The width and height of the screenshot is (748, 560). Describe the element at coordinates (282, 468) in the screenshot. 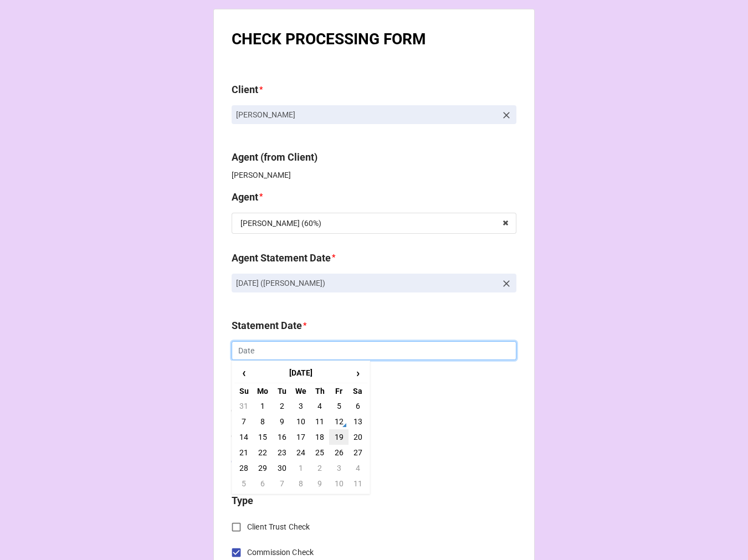

I see `td: 30` at that location.